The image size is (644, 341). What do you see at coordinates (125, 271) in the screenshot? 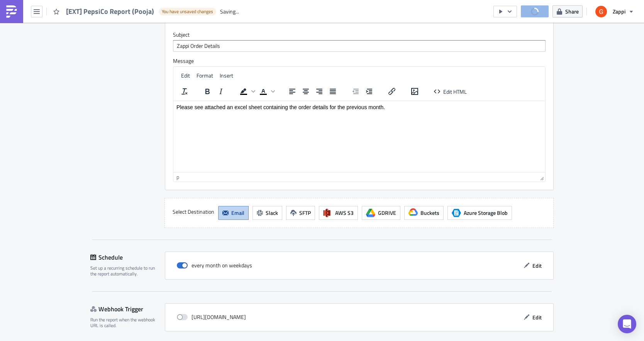
I see `div: Set up a recurring schedule to run the report automatically.` at bounding box center [125, 271].